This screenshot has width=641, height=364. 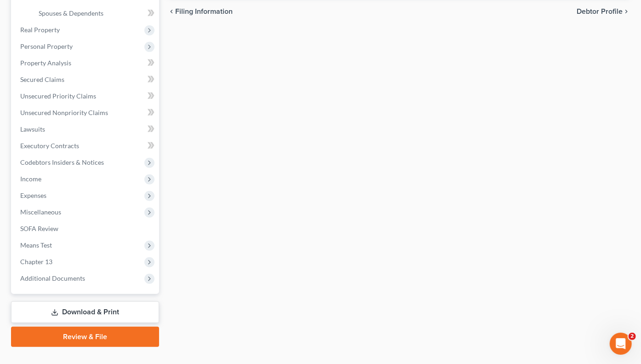 I want to click on a: Review & File, so click(x=85, y=337).